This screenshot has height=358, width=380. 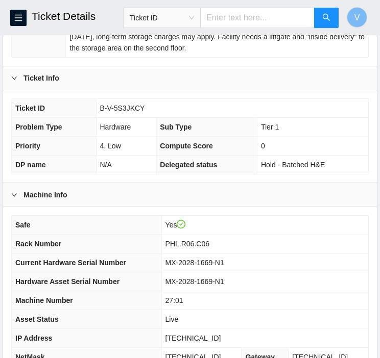 I want to click on b: Ticket Info, so click(x=41, y=78).